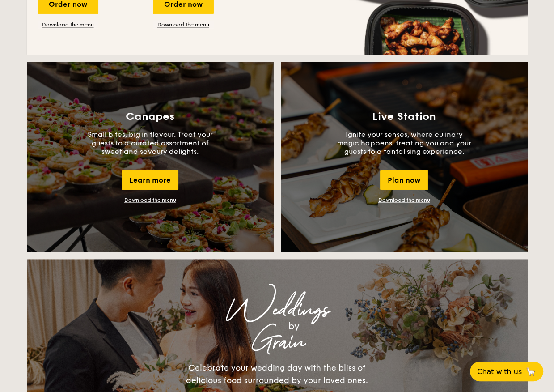 This screenshot has width=554, height=392. Describe the element at coordinates (150, 180) in the screenshot. I see `div: Learn more` at that location.